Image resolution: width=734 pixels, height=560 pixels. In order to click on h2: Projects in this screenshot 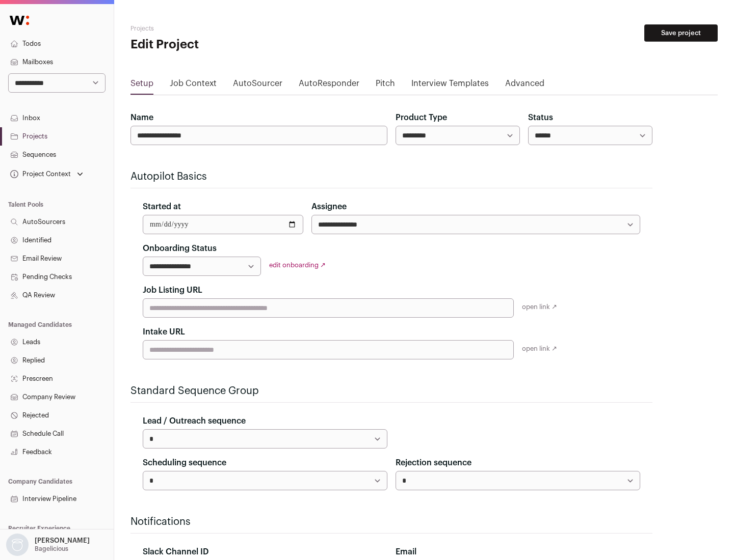, I will do `click(228, 29)`.